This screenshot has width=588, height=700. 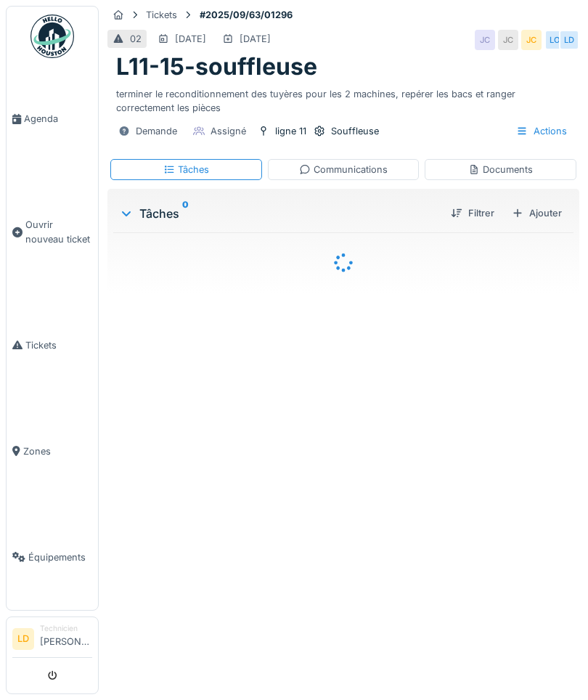 I want to click on div: Souffleuse, so click(x=355, y=130).